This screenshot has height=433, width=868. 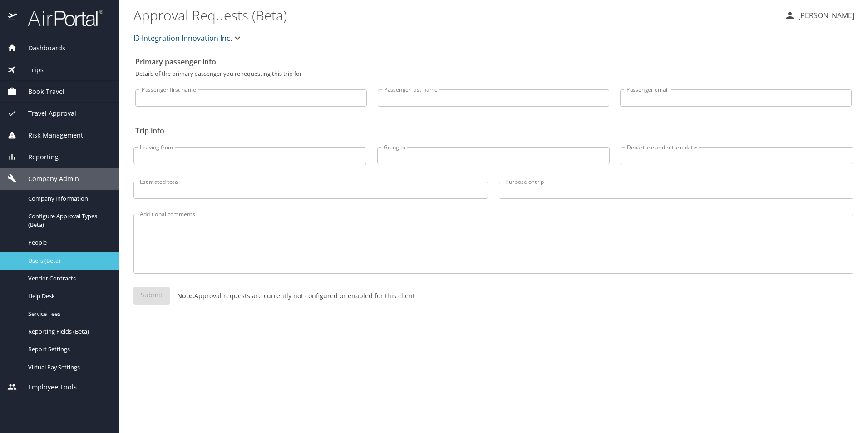 I want to click on h2: Primary passenger info, so click(x=493, y=62).